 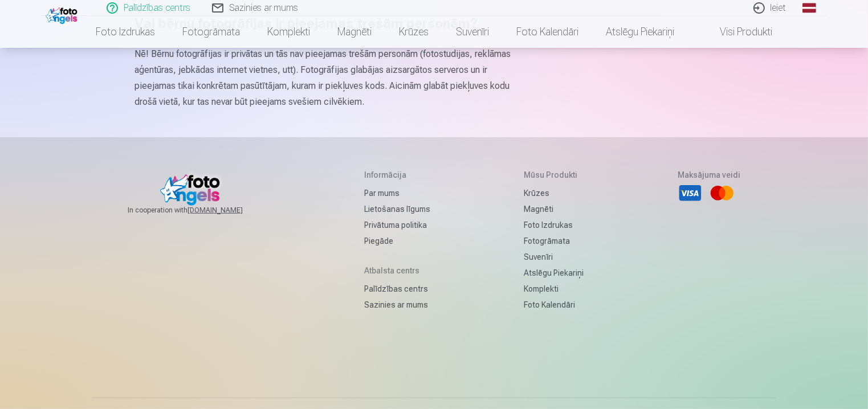 I want to click on img: /fa1, so click(x=63, y=15).